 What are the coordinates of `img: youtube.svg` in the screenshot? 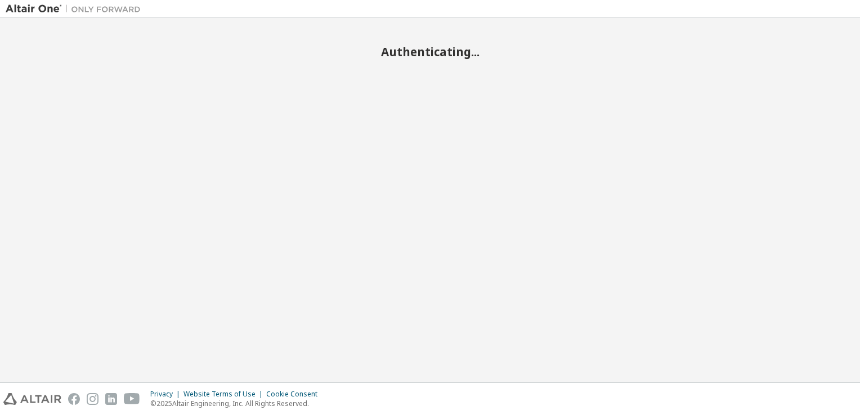 It's located at (132, 399).